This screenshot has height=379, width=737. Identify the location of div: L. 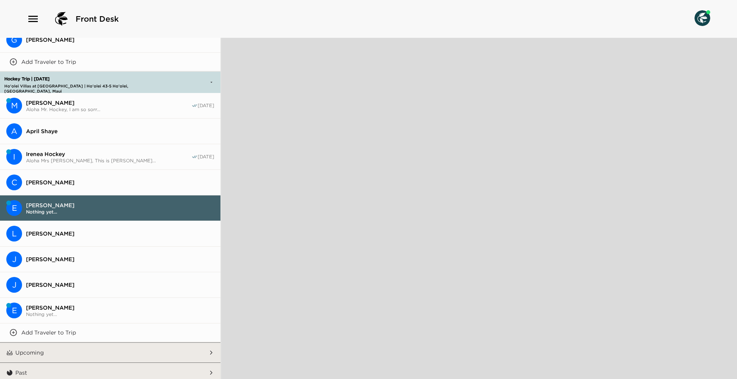
(14, 233).